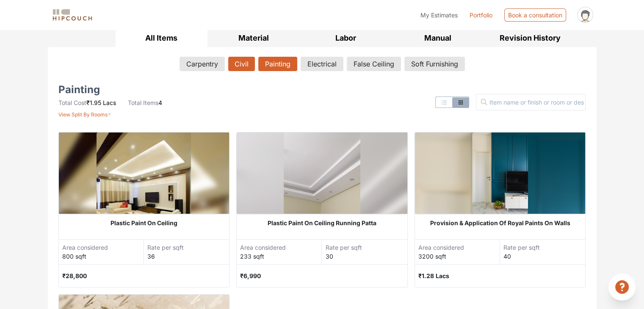  I want to click on button: Soft Furnishing, so click(434, 64).